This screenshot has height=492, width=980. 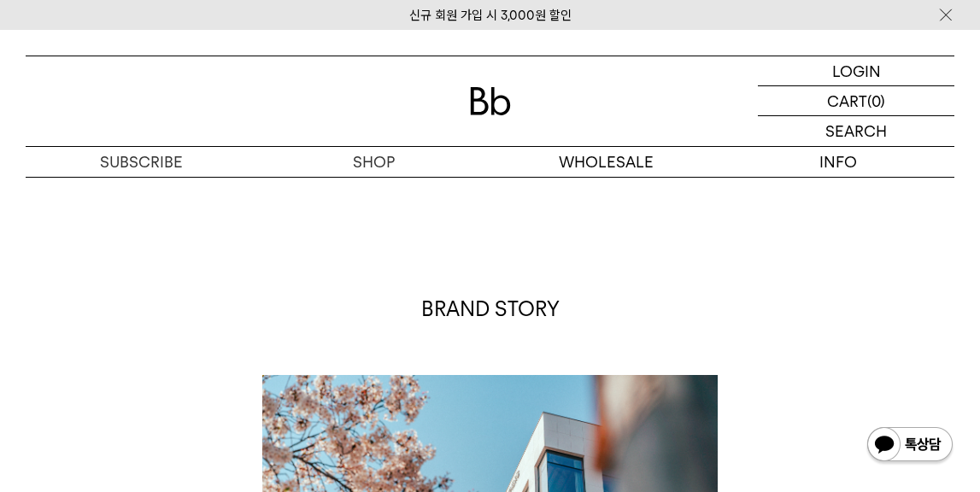 I want to click on a: 신규 회원 가입 시 3,000원 할인, so click(x=490, y=15).